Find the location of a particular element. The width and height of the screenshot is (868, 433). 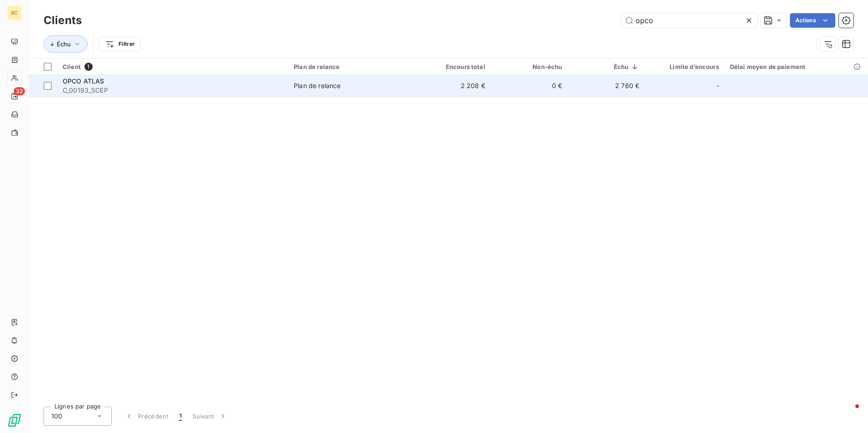

span: 32 is located at coordinates (19, 91).